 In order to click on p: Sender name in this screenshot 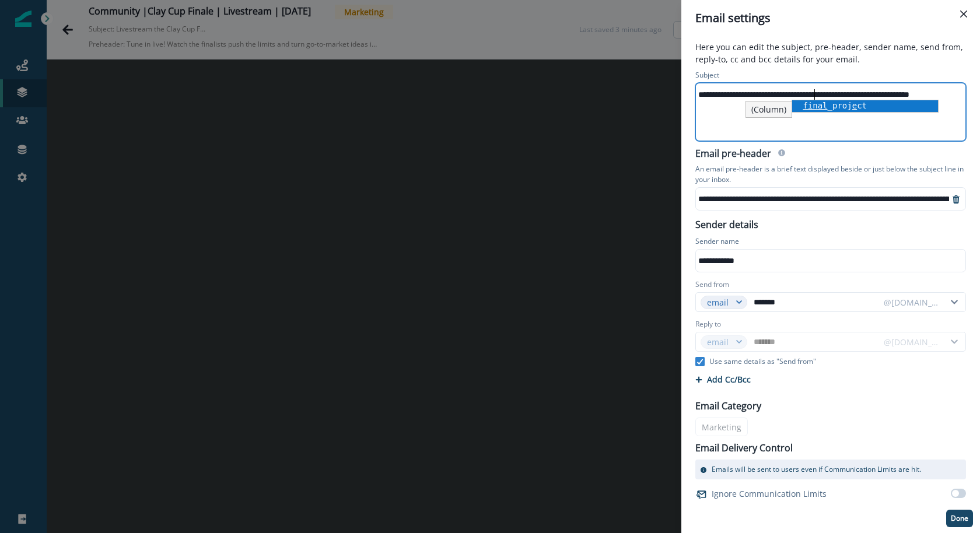, I will do `click(717, 243)`.